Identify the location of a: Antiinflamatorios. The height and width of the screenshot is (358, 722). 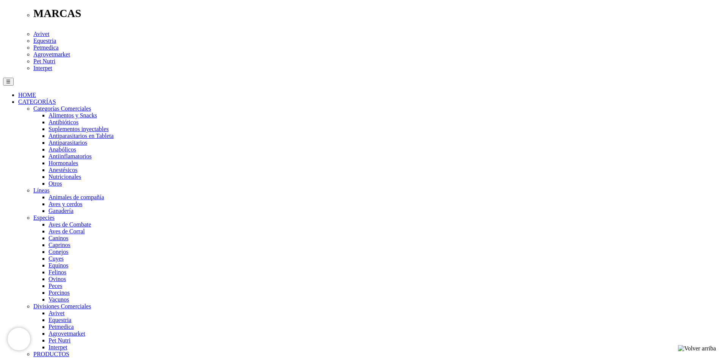
(70, 156).